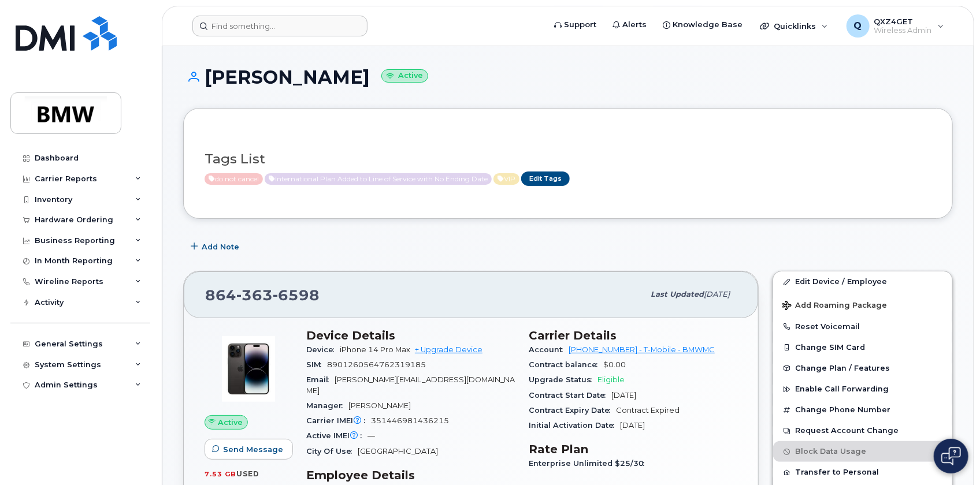 This screenshot has width=980, height=485. Describe the element at coordinates (327, 405) in the screenshot. I see `span: Manager` at that location.